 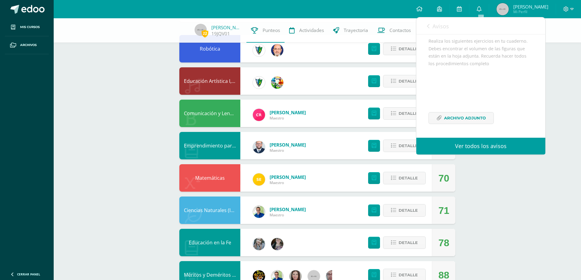 What do you see at coordinates (444, 178) in the screenshot?
I see `div: 70` at bounding box center [444, 178].